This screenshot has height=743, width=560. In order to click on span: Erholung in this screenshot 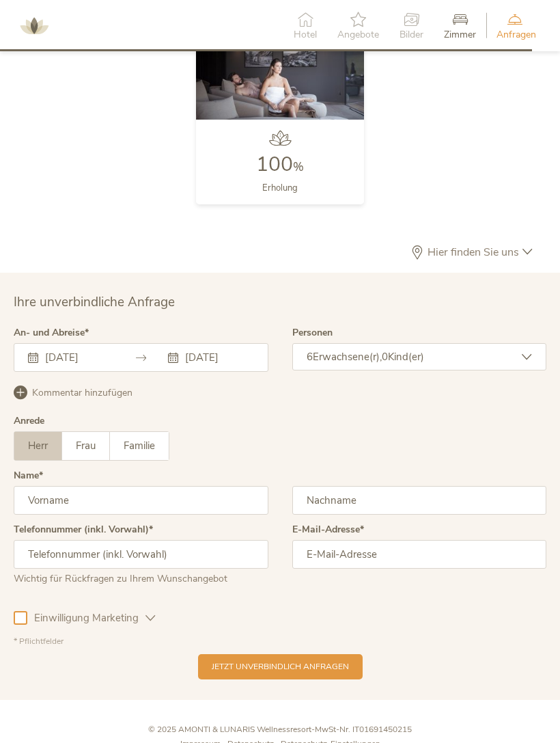, I will do `click(280, 188)`.